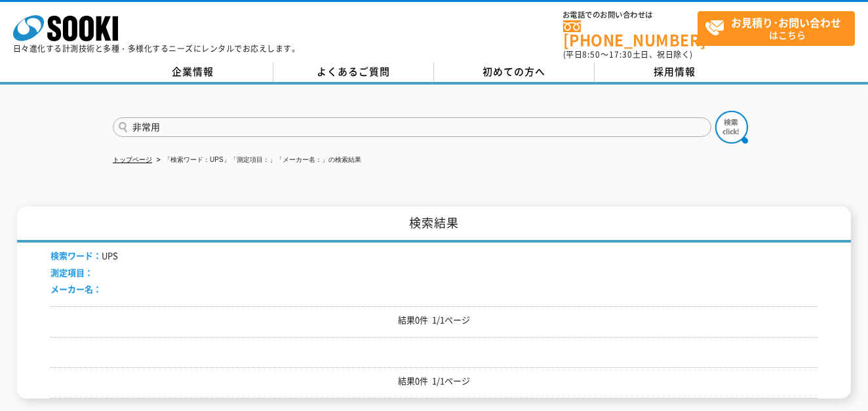 The width and height of the screenshot is (868, 411). What do you see at coordinates (787, 22) in the screenshot?
I see `strong: お見積り･お問い合わせ` at bounding box center [787, 22].